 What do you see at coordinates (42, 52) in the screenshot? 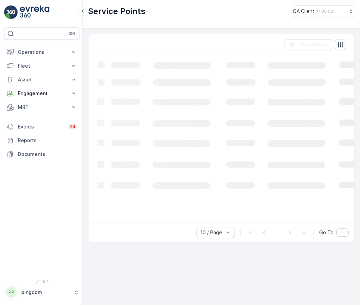
I see `p: Operations` at bounding box center [42, 52].